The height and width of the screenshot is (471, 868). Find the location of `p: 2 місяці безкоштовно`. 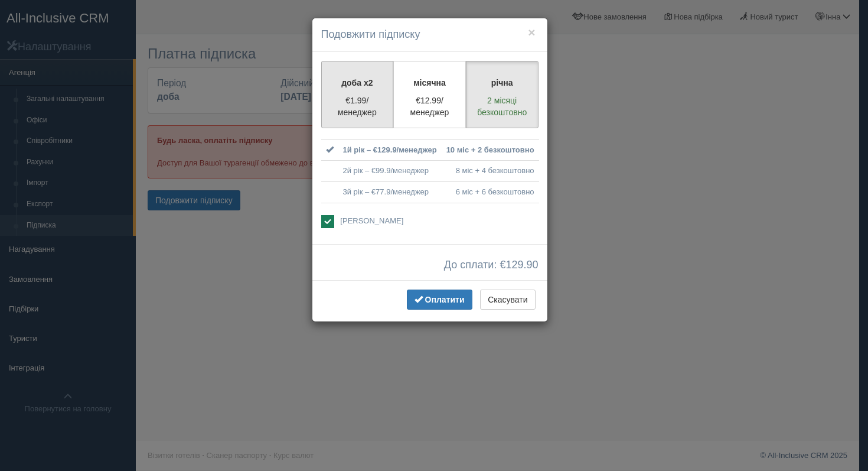

p: 2 місяці безкоштовно is located at coordinates (502, 106).